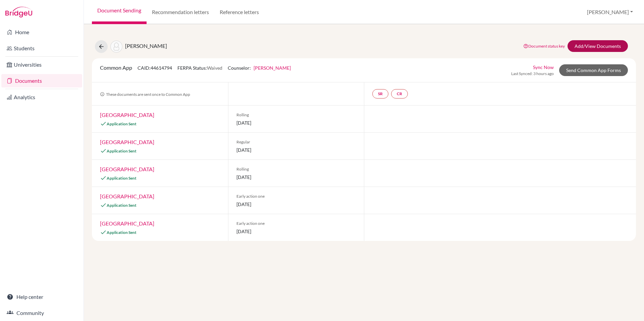 This screenshot has height=321, width=644. I want to click on span: Waived, so click(215, 68).